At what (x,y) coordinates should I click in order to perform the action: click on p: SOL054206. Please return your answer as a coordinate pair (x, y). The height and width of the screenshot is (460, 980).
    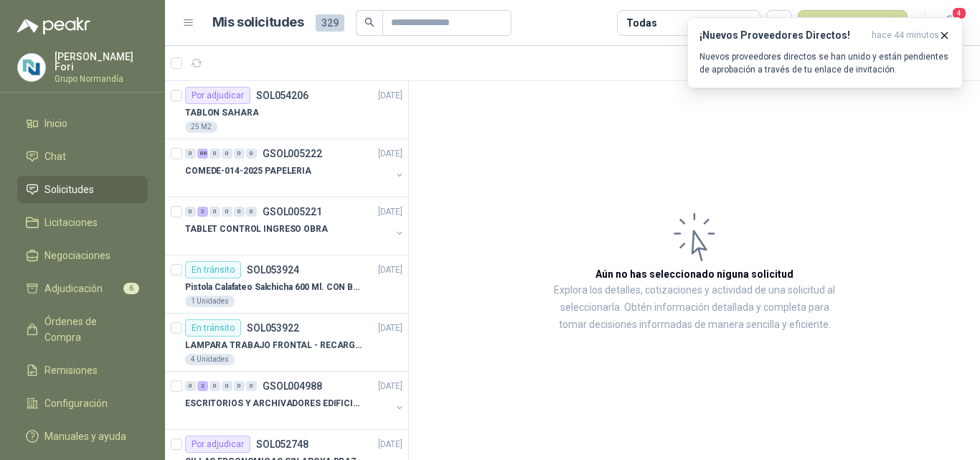
    Looking at the image, I should click on (282, 95).